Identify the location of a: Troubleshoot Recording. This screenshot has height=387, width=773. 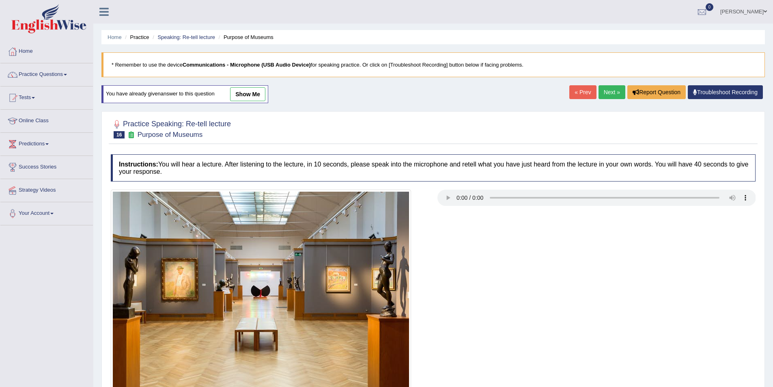
(725, 92).